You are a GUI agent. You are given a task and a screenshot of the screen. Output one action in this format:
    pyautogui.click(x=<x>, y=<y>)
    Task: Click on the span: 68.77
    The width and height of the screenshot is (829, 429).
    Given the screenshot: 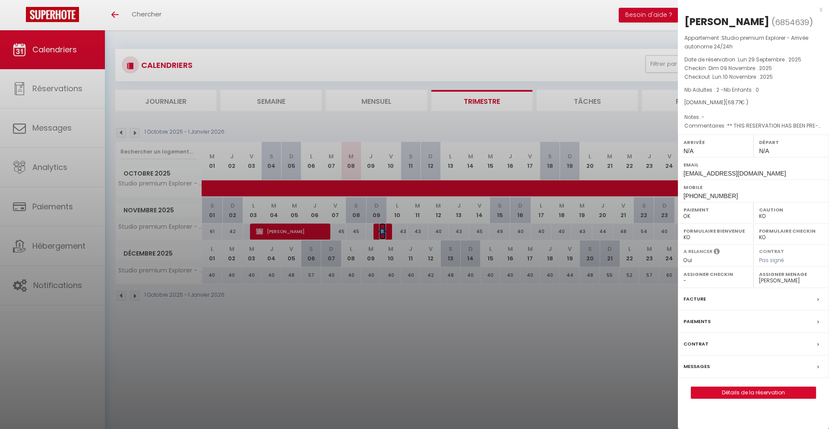 What is the action you would take?
    pyautogui.click(x=734, y=102)
    